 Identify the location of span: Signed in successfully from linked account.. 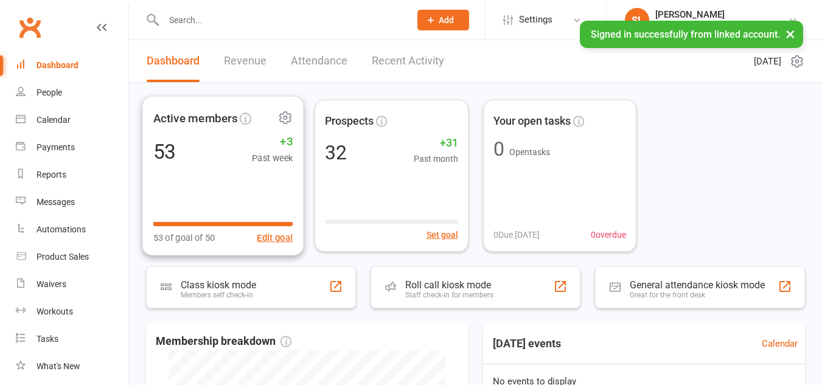
(685, 34).